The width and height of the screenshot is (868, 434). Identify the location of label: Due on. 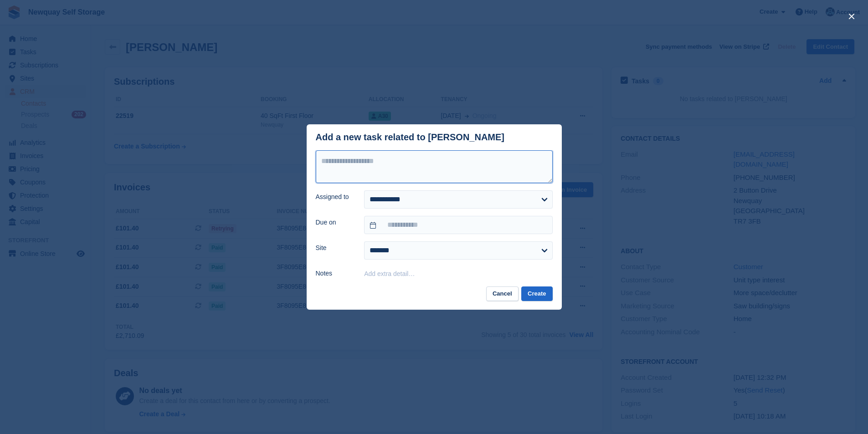
(334, 223).